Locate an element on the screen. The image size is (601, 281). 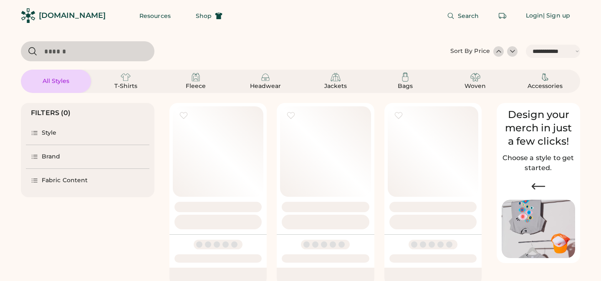
img: Rendered Logo - Screens is located at coordinates (28, 15).